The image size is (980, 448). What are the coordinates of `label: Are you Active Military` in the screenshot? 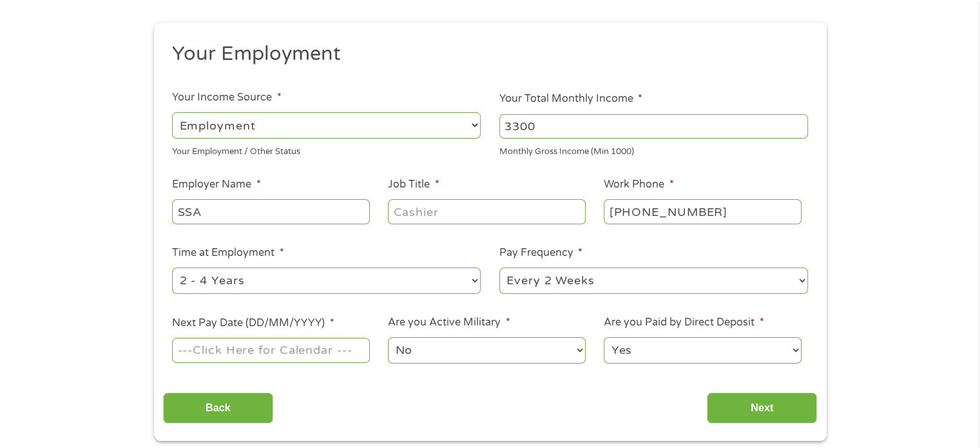 It's located at (448, 322).